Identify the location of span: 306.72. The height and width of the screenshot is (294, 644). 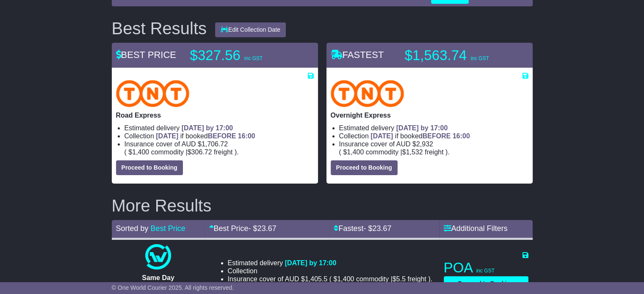
(201, 152).